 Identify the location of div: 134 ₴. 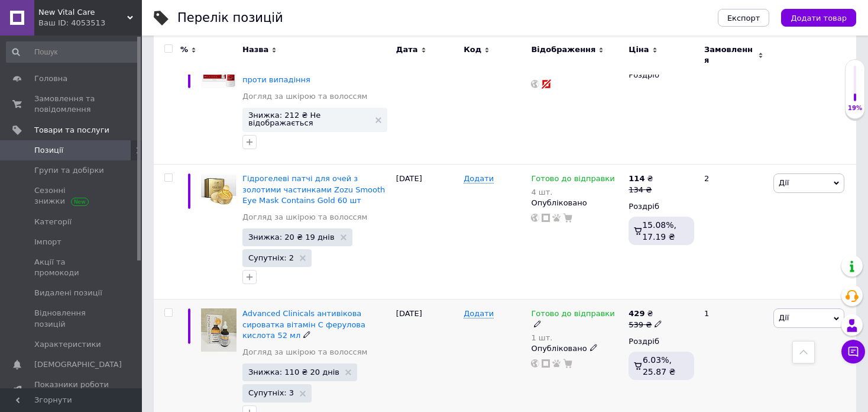
(641, 191).